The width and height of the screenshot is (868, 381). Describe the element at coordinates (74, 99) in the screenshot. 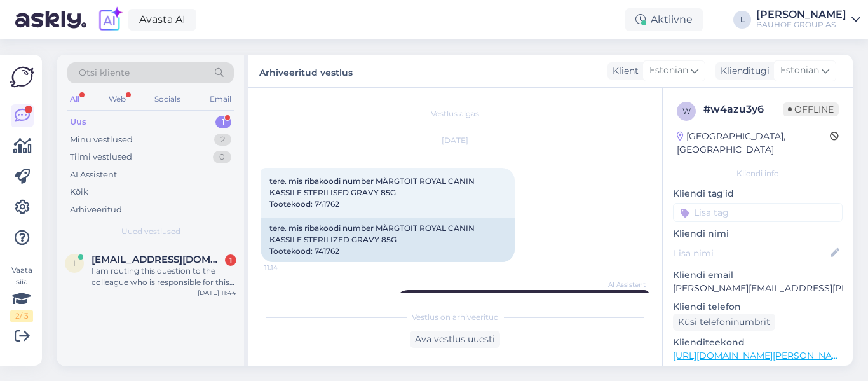

I see `div: All` at that location.